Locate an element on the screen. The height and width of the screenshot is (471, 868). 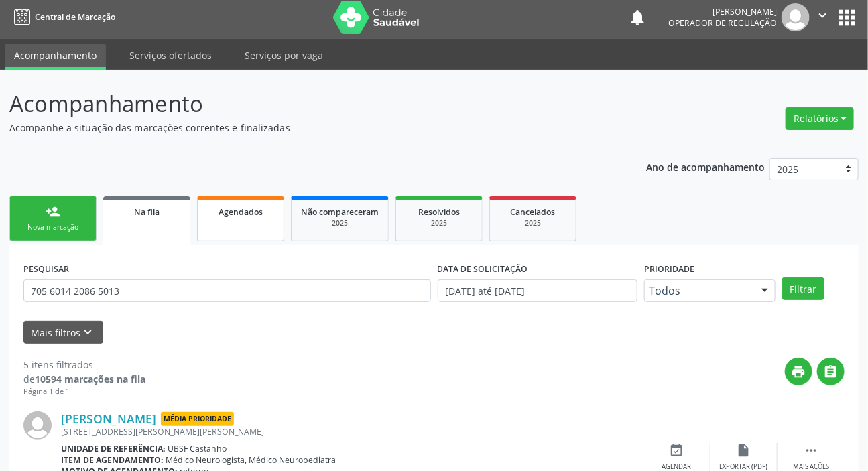
a: Serviços por vaga is located at coordinates (284, 55).